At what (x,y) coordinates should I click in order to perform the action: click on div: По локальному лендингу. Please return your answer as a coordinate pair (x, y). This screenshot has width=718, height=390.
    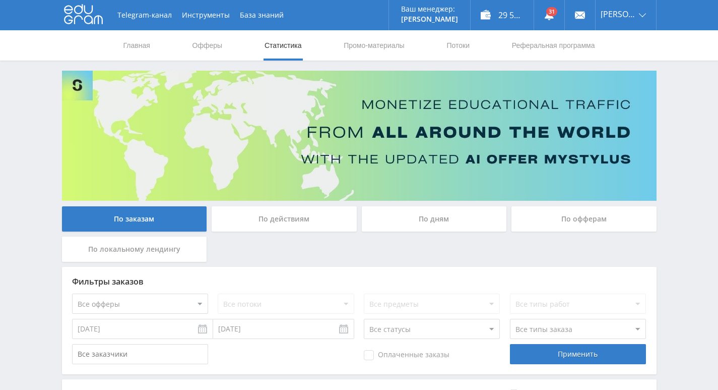
    Looking at the image, I should click on (135, 249).